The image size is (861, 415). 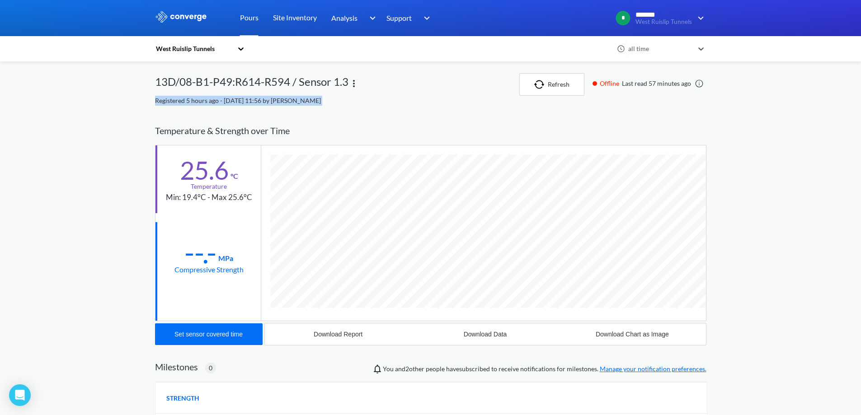 What do you see at coordinates (209, 197) in the screenshot?
I see `div: Min: 19.4°C - Max 25.6°C` at bounding box center [209, 197].